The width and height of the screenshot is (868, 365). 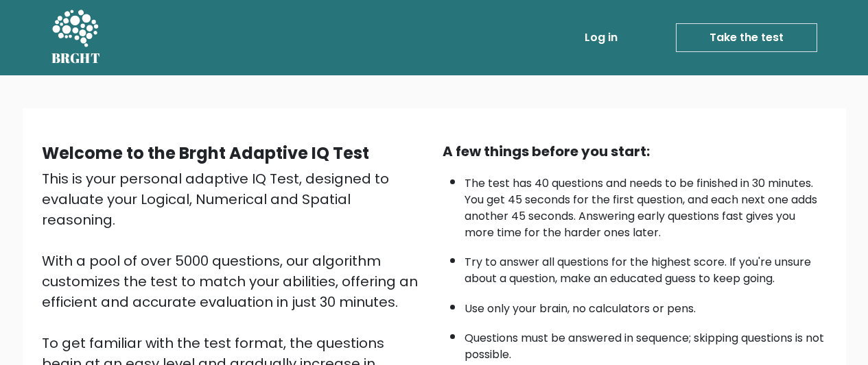 I want to click on li: Try to answer all questions for the highest score. If you're unsure about a question, make an edu..., so click(x=645, y=267).